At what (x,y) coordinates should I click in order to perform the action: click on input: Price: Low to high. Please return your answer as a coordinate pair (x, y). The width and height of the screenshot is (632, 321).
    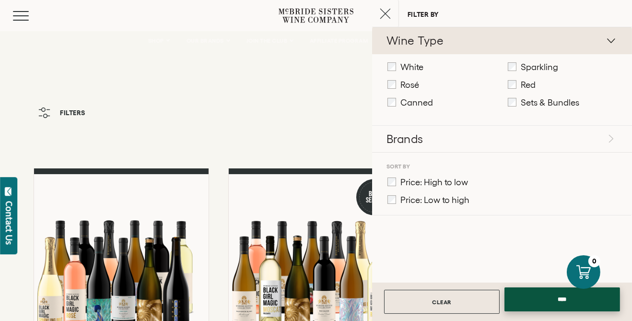
    Looking at the image, I should click on (392, 199).